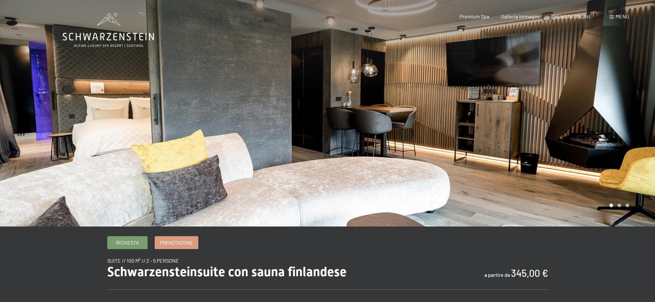 This screenshot has width=655, height=302. I want to click on a: Galleria immagini, so click(520, 16).